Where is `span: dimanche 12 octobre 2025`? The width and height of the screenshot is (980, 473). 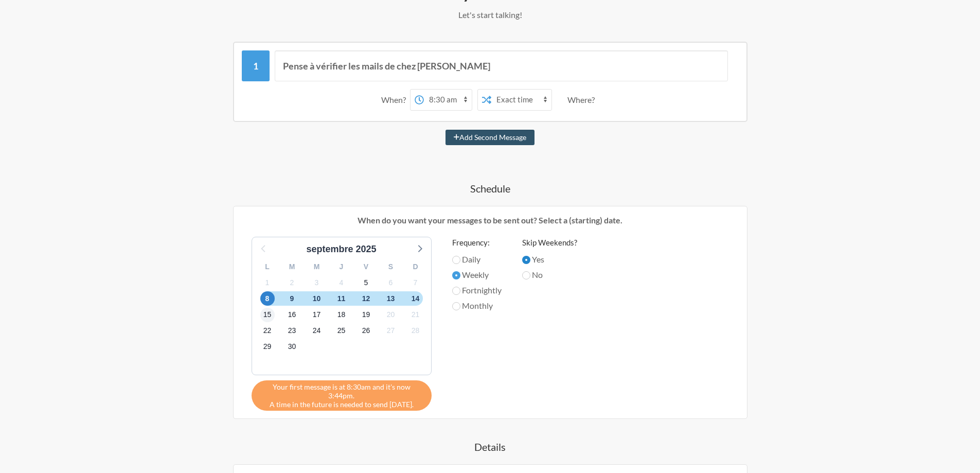 span: dimanche 12 octobre 2025 is located at coordinates (366, 299).